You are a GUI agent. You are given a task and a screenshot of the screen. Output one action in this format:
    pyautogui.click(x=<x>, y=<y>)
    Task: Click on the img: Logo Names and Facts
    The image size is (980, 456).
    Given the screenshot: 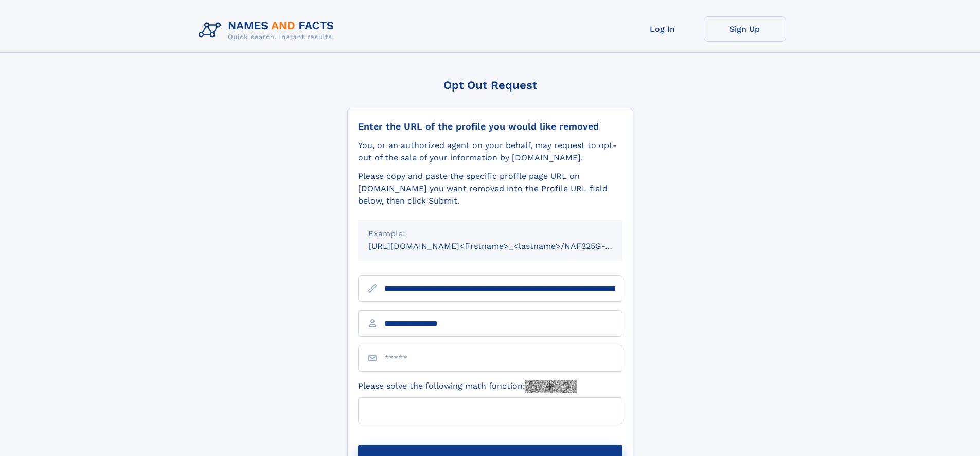 What is the action you would take?
    pyautogui.click(x=269, y=31)
    